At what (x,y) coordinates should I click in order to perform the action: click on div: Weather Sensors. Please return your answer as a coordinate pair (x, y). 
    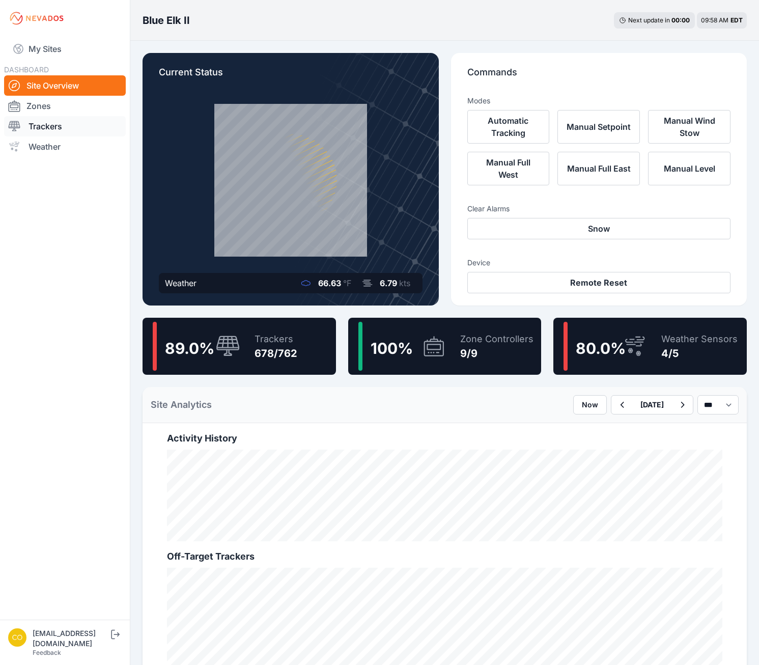
    Looking at the image, I should click on (700, 339).